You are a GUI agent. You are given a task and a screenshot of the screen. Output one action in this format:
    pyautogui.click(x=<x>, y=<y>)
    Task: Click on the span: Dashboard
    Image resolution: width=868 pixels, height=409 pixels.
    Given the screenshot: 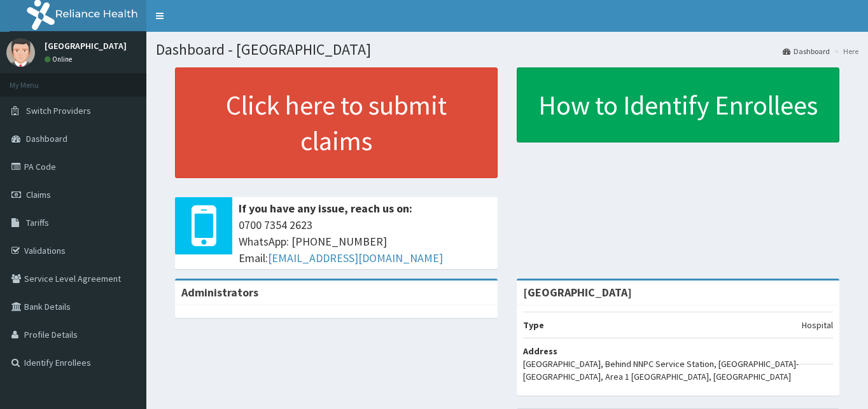 What is the action you would take?
    pyautogui.click(x=47, y=139)
    